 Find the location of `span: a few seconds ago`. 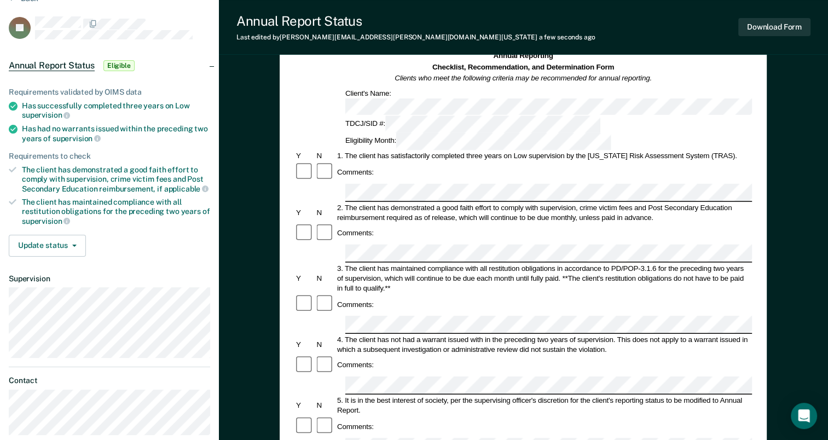

span: a few seconds ago is located at coordinates (567, 37).